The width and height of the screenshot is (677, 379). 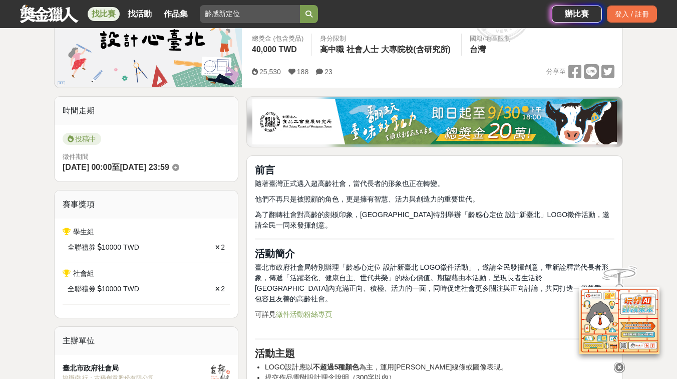 What do you see at coordinates (176, 14) in the screenshot?
I see `a: 作品集` at bounding box center [176, 14].